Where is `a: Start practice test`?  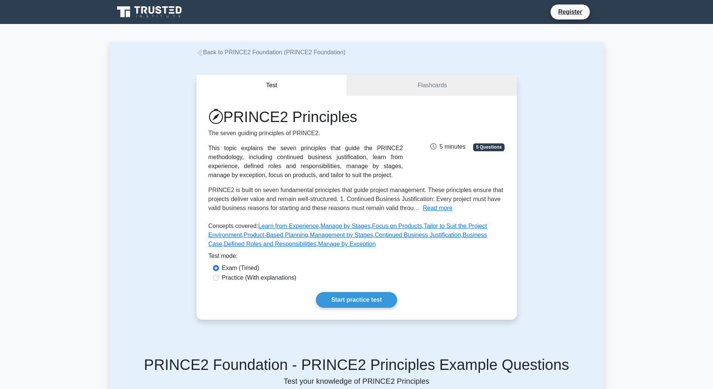 a: Start practice test is located at coordinates (356, 300).